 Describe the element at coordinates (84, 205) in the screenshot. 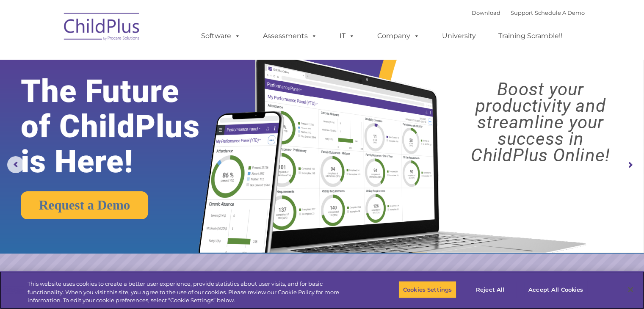

I see `a: Request a Demo` at that location.